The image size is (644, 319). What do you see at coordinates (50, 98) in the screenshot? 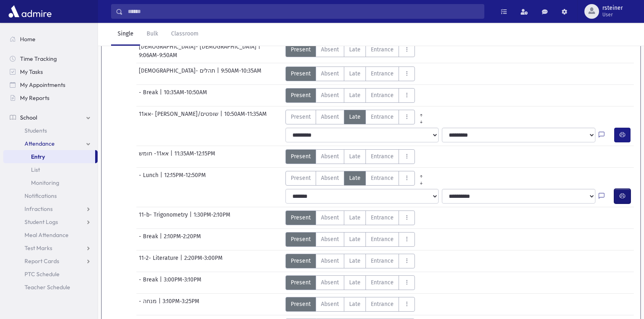
I see `a: My Reports` at bounding box center [50, 98].